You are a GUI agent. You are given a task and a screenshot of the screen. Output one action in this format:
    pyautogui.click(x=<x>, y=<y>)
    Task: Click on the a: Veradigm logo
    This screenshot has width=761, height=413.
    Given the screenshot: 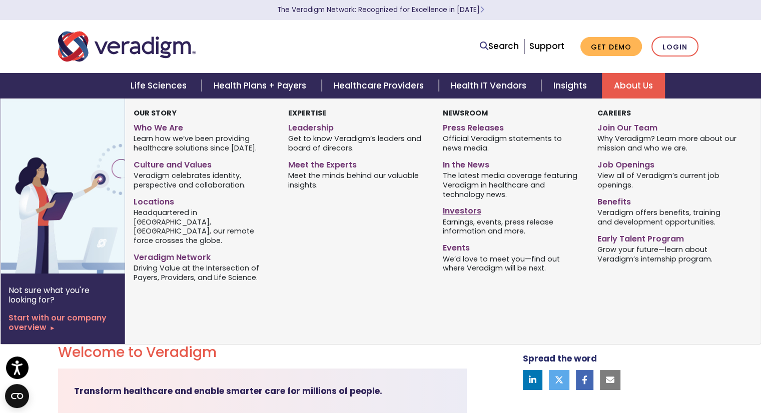 What is the action you would take?
    pyautogui.click(x=127, y=47)
    